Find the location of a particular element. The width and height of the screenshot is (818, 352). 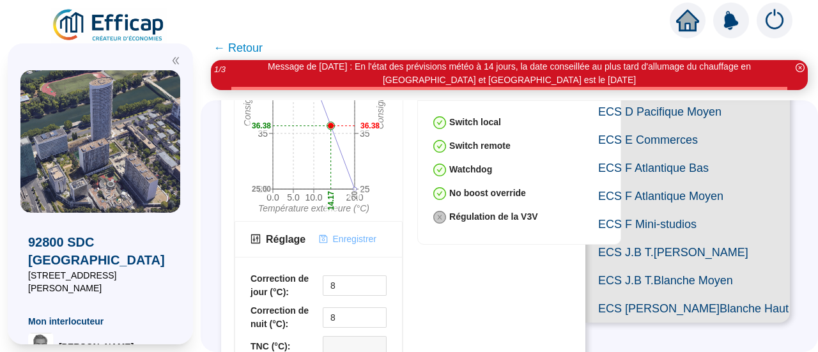

span: control is located at coordinates (256, 239).